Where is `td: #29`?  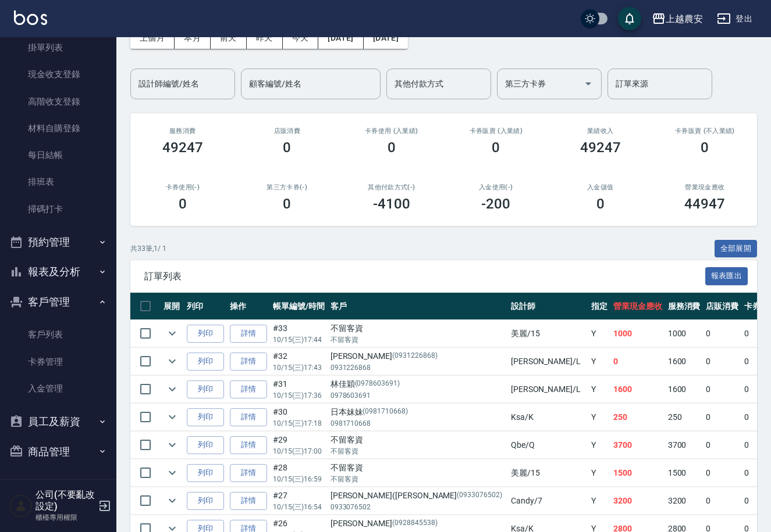 td: #29 is located at coordinates (298, 445).